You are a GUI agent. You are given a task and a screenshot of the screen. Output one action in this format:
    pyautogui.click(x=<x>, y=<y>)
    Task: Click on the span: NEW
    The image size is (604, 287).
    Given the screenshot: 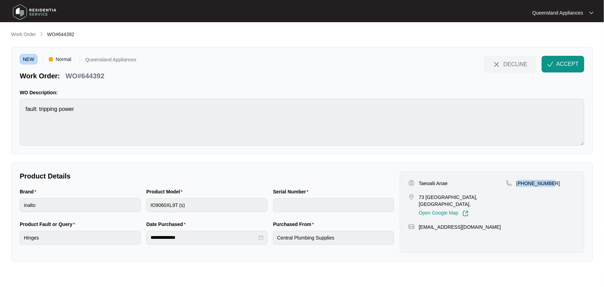 What is the action you would take?
    pyautogui.click(x=28, y=59)
    